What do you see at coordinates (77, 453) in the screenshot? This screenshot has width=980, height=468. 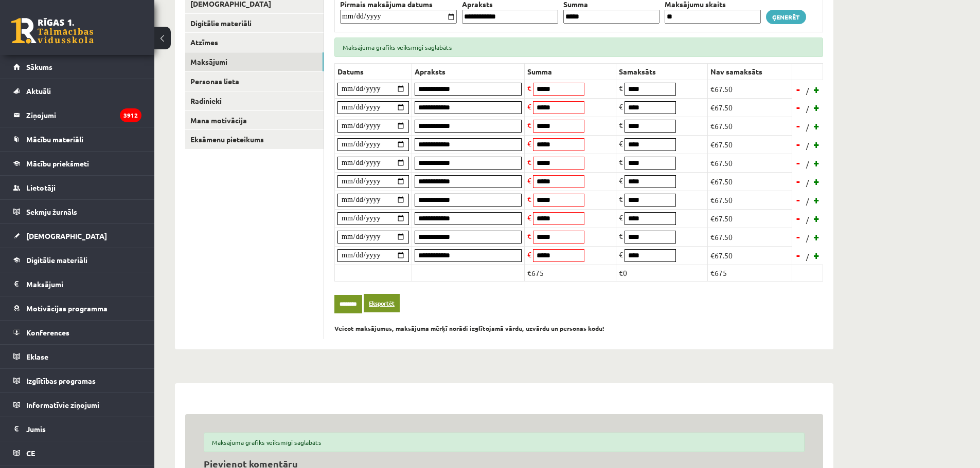 I see `a: CE` at bounding box center [77, 453].